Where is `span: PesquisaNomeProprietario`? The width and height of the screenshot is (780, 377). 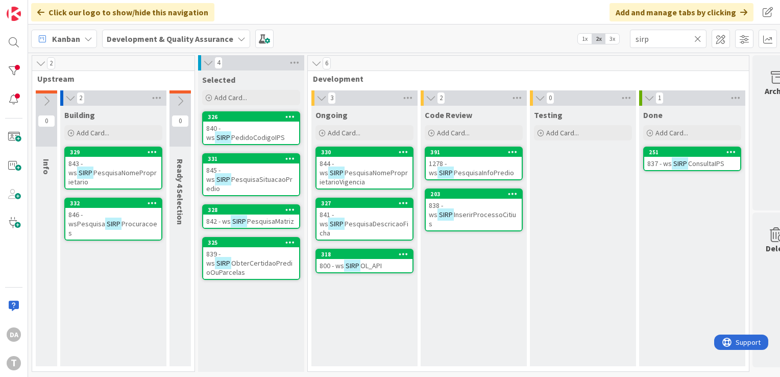
span: PesquisaNomeProprietario is located at coordinates (112, 177).